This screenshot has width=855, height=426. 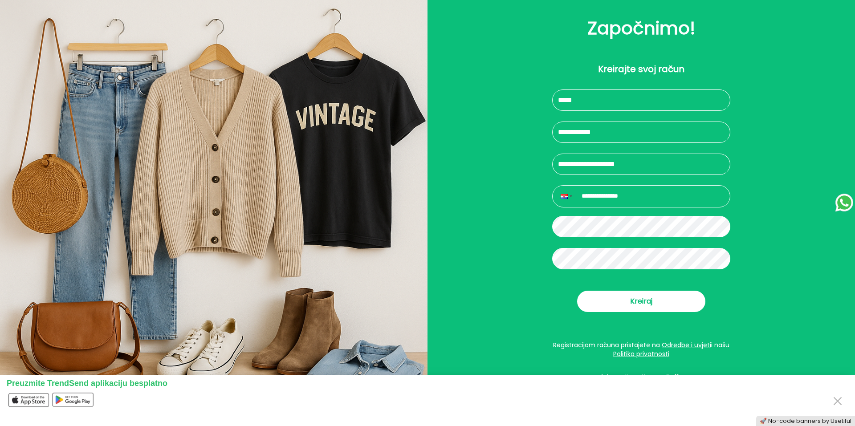 What do you see at coordinates (805, 421) in the screenshot?
I see `a: 🚀 No-code banners by Usetiful` at bounding box center [805, 421].